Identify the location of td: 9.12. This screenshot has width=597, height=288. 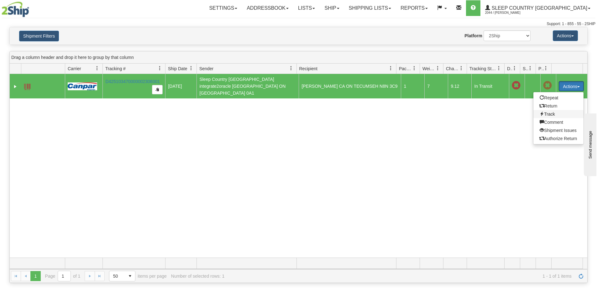
(459, 86).